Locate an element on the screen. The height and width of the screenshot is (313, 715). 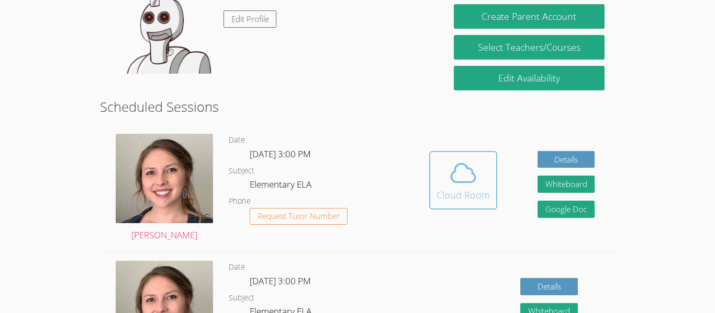
button: Cloud Room is located at coordinates (463, 181).